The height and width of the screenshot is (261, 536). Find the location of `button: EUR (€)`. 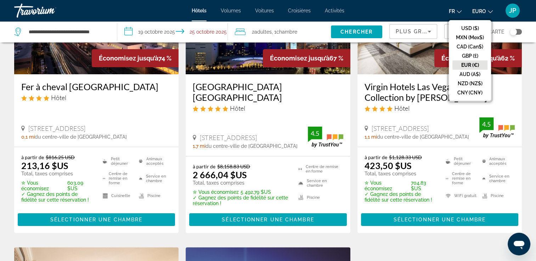

button: EUR (€) is located at coordinates (469, 65).